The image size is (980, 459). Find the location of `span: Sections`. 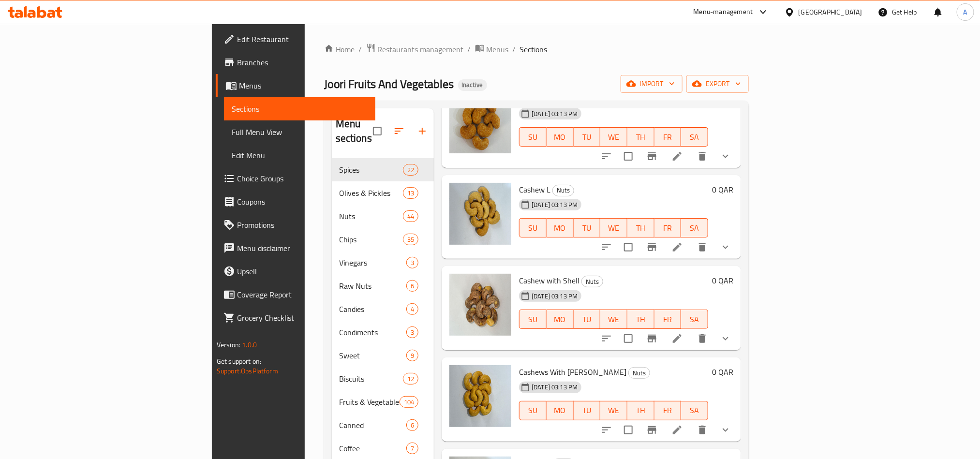

span: Sections is located at coordinates (533, 50).